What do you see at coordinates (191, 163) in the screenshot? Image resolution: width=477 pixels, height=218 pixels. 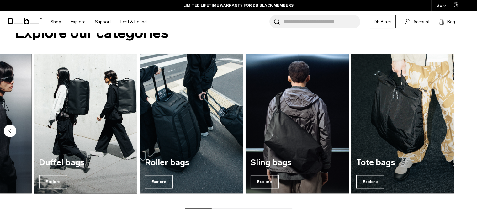 I see `h3: Roller bags` at bounding box center [191, 163].